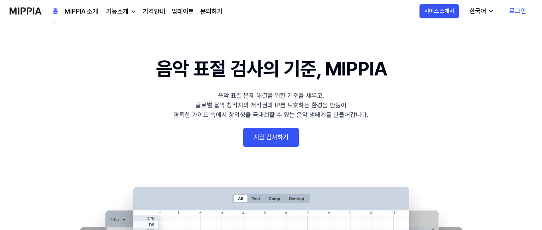 This screenshot has height=230, width=542. I want to click on div: 기능소개, so click(117, 12).